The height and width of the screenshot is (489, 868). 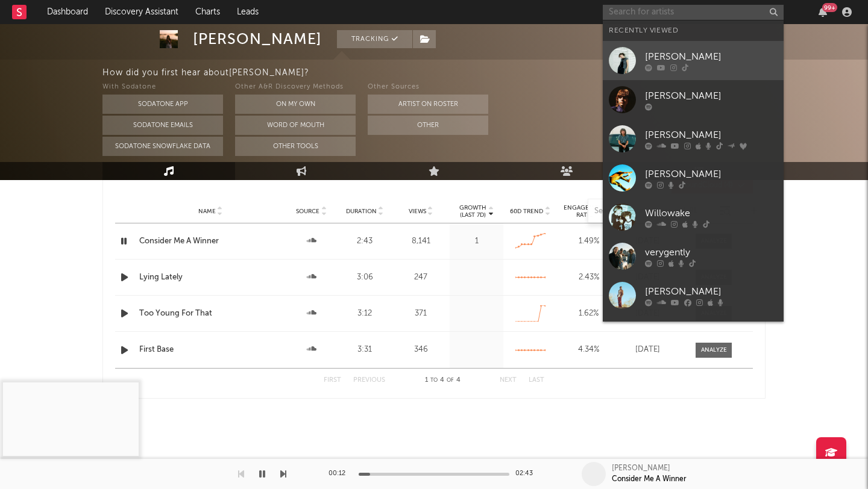 What do you see at coordinates (434, 380) in the screenshot?
I see `span: to` at bounding box center [434, 380].